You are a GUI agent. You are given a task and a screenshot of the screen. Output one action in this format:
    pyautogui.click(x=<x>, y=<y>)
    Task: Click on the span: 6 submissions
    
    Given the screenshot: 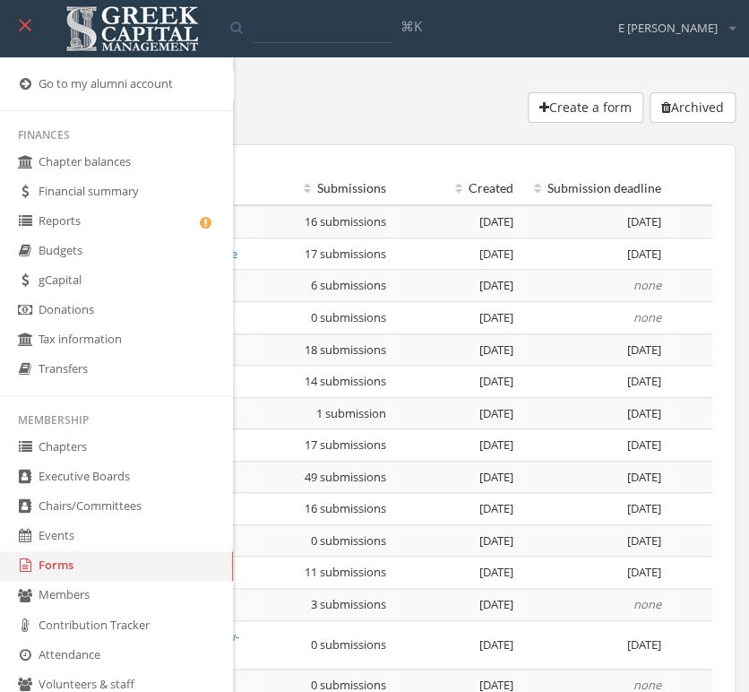 What is the action you would take?
    pyautogui.click(x=349, y=285)
    